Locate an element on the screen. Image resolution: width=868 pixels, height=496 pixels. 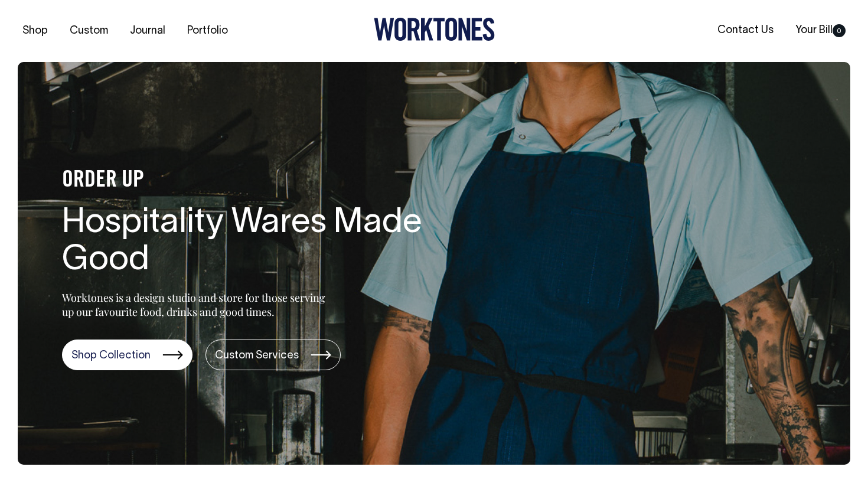
a: Custom Services is located at coordinates (273, 355).